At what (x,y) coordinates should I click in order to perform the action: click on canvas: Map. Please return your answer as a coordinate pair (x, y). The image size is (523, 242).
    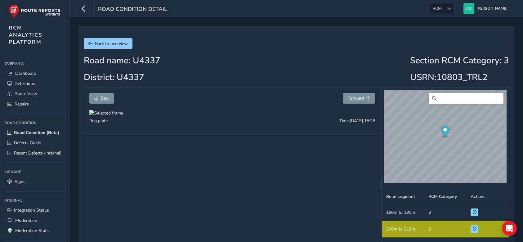
    Looking at the image, I should click on (446, 136).